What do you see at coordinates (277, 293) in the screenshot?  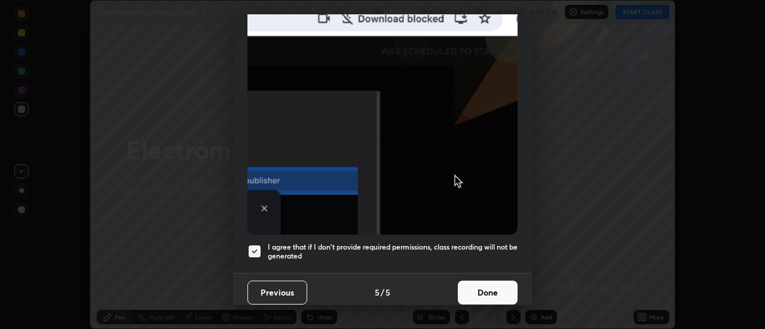 I see `button: Previous` at bounding box center [277, 293].